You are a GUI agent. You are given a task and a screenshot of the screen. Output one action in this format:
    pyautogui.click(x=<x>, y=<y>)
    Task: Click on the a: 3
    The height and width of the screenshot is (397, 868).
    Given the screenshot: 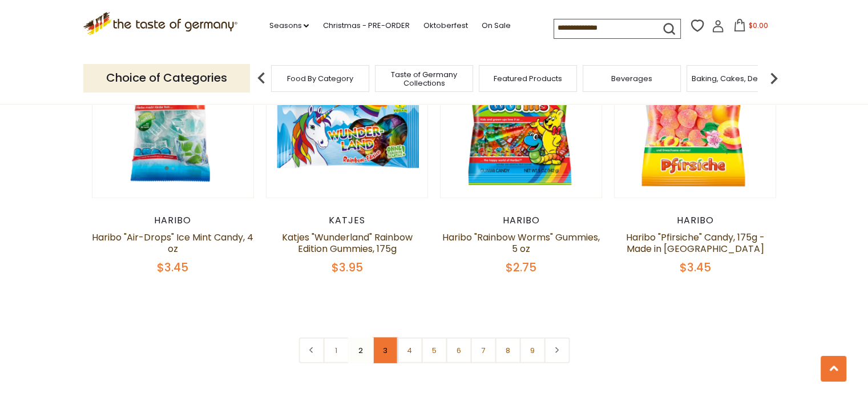 What is the action you would take?
    pyautogui.click(x=385, y=350)
    